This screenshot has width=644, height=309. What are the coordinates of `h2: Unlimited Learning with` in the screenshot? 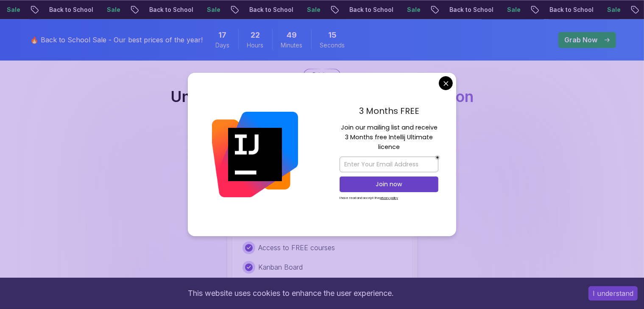 It's located at (321, 97).